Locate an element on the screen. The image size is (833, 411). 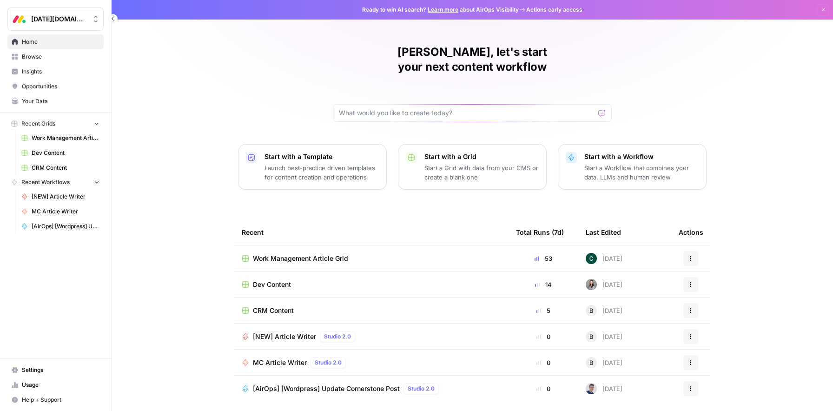
a: MC Article WriterStudio 2.0 is located at coordinates (371, 363).